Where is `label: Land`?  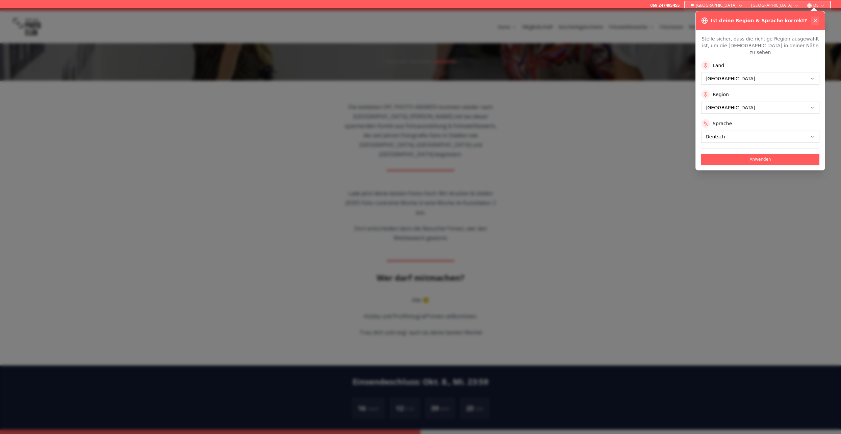
label: Land is located at coordinates (718, 65).